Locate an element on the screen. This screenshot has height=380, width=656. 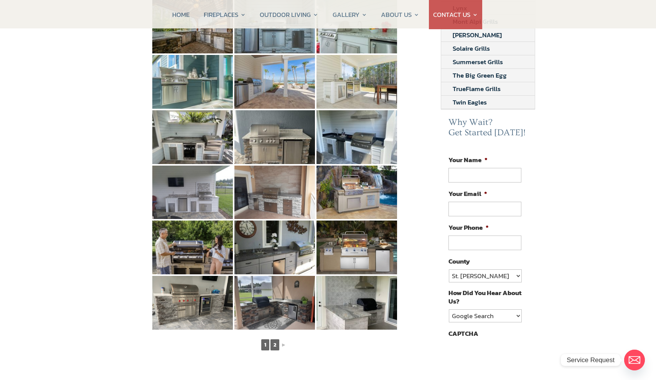
label: How Did You Hear About Us? is located at coordinates (485, 297).